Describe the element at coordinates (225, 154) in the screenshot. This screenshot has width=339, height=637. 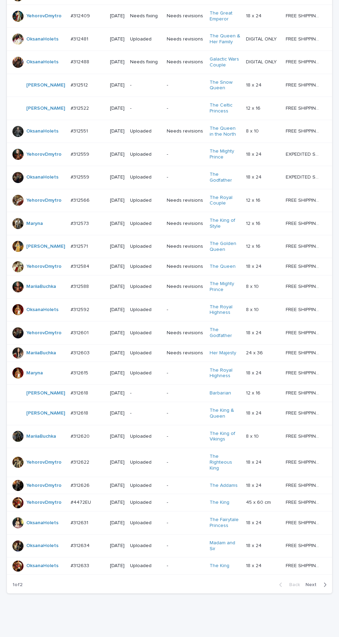
I see `a: The Mighty Prince` at that location.